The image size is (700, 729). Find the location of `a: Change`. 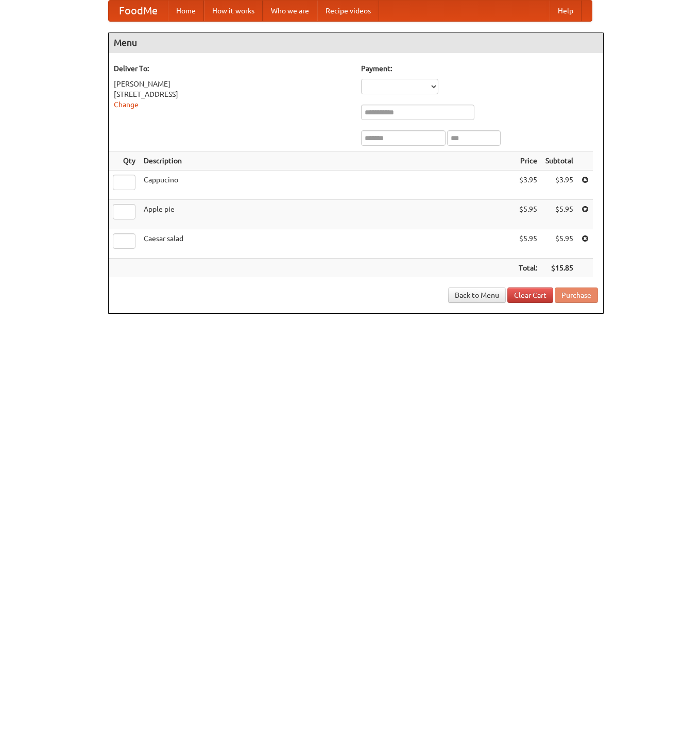

a: Change is located at coordinates (126, 105).